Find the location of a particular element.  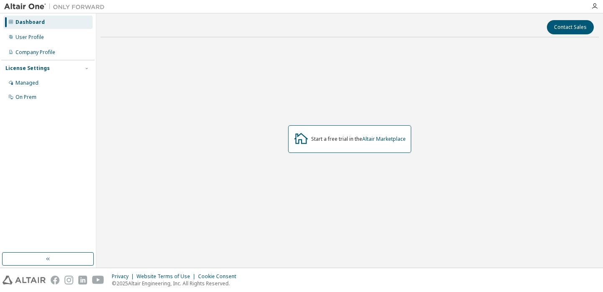

div: Start a free trial in the is located at coordinates (358, 139).